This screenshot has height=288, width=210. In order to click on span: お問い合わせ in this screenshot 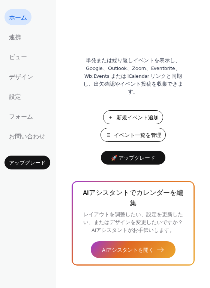, I will do `click(27, 137)`.